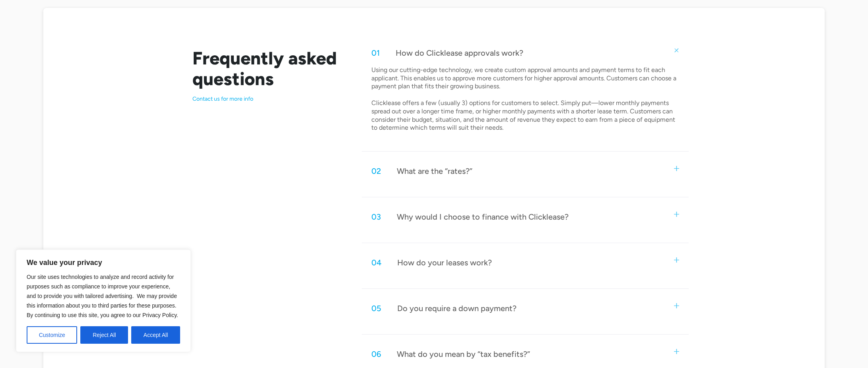  What do you see at coordinates (445, 262) in the screenshot?
I see `div: How do your leases work?` at bounding box center [445, 262].